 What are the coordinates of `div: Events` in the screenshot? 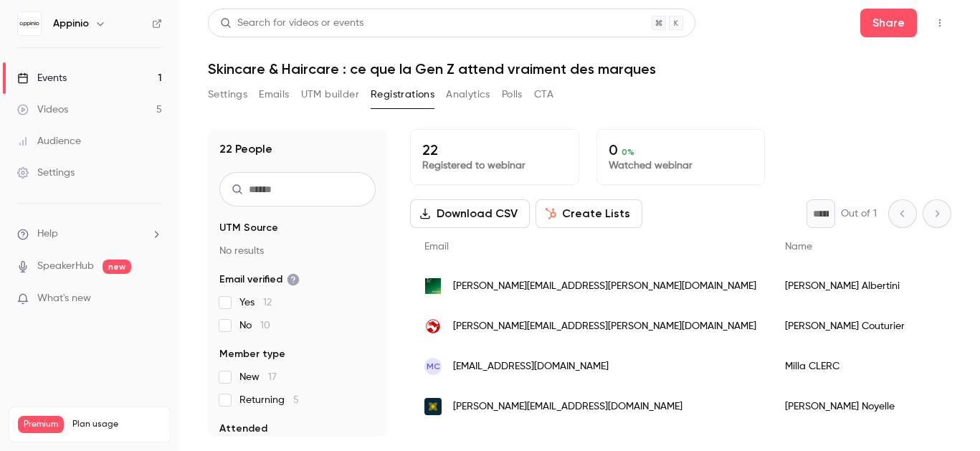 It's located at (42, 78).